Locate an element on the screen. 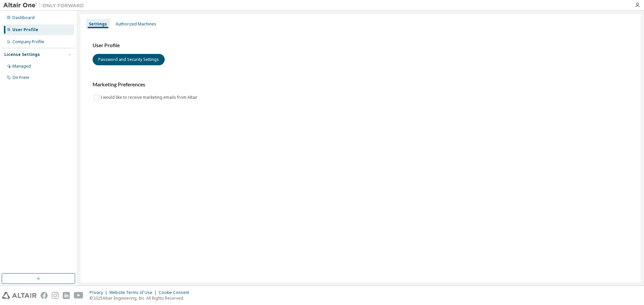 Image resolution: width=644 pixels, height=305 pixels. div: Managed is located at coordinates (22, 66).